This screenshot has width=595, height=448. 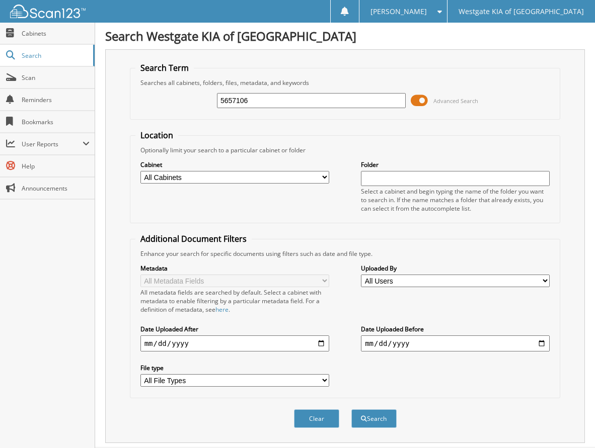 I want to click on legend: Location, so click(x=156, y=135).